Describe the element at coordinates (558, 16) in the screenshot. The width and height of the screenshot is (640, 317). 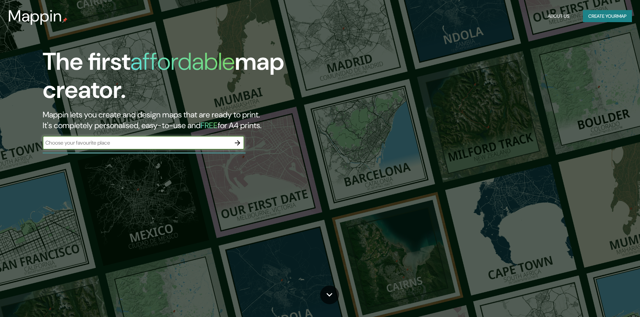
I see `button: About Us` at that location.